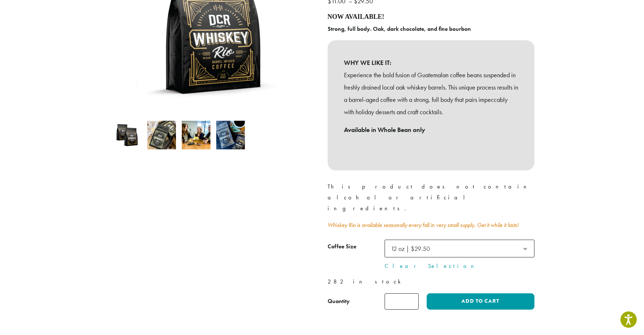 The image size is (644, 335). What do you see at coordinates (356, 247) in the screenshot?
I see `label: Coffee Size` at bounding box center [356, 247].